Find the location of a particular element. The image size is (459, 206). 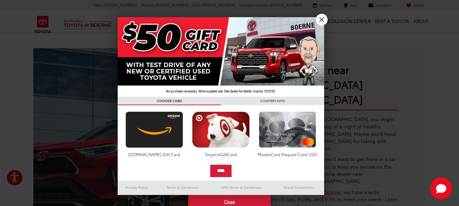

img: 42635_top_851395.jpg is located at coordinates (221, 57).